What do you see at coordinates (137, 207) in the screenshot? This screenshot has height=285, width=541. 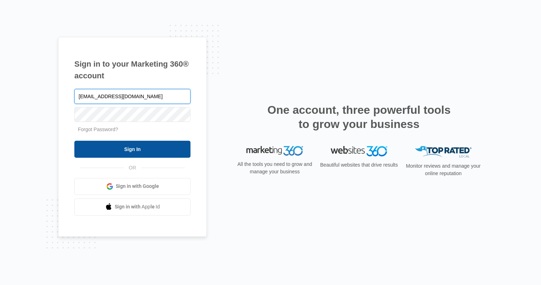 I see `span: Sign in with Apple Id` at bounding box center [137, 207].